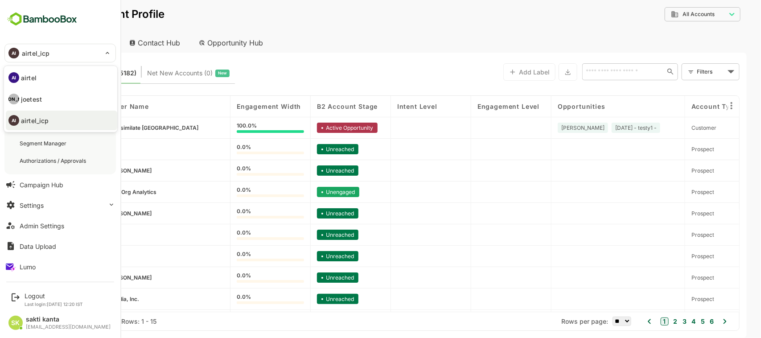 Image resolution: width=761 pixels, height=338 pixels. What do you see at coordinates (633, 321) in the screenshot?
I see `button: 1` at bounding box center [633, 321].